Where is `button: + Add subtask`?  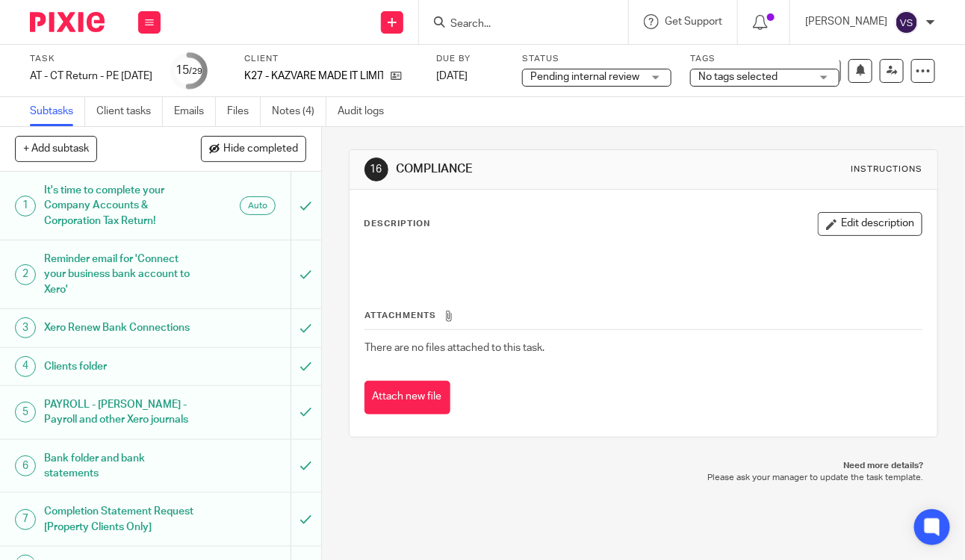
button: + Add subtask is located at coordinates (56, 148).